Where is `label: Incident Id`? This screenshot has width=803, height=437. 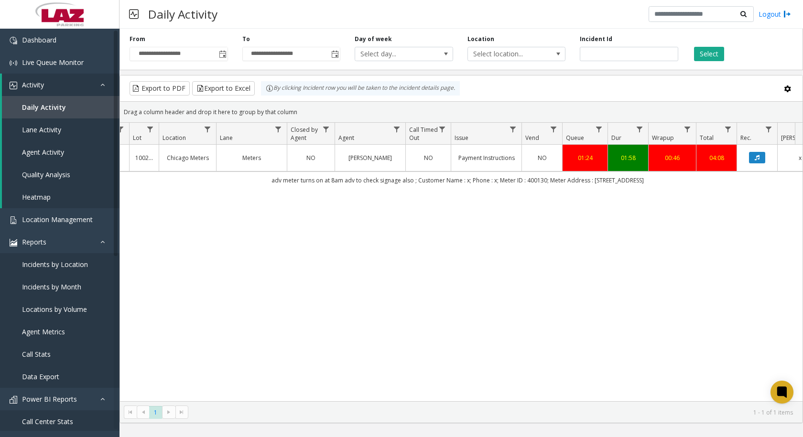 label: Incident Id is located at coordinates (596, 39).